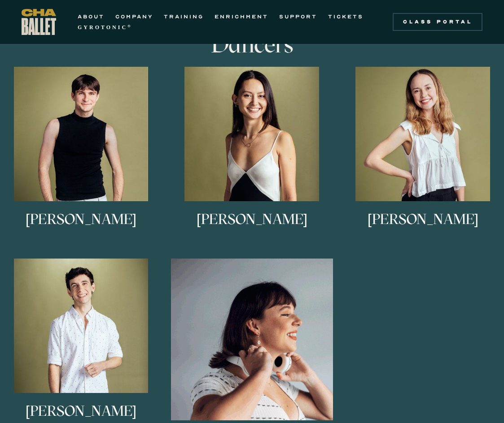 Image resolution: width=504 pixels, height=423 pixels. I want to click on h3: Dancers, so click(252, 44).